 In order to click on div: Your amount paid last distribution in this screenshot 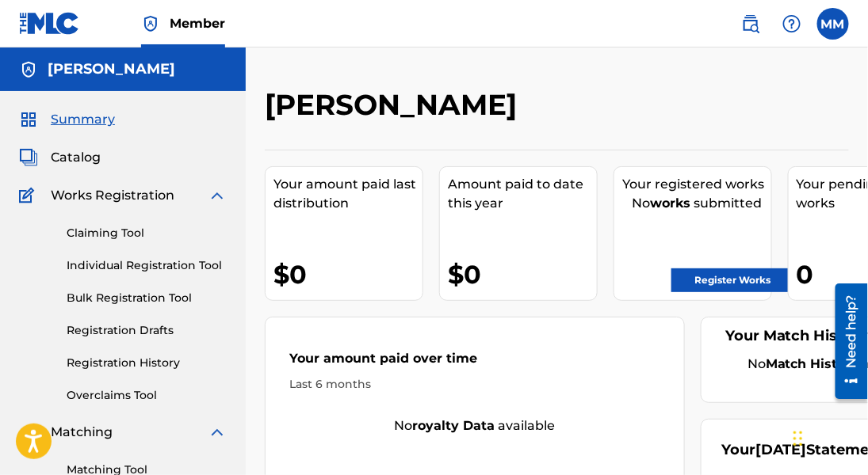, I will do `click(348, 194)`.